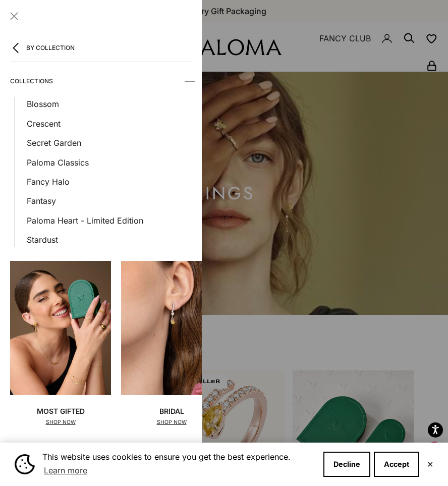 Image resolution: width=448 pixels, height=486 pixels. Describe the element at coordinates (25, 465) in the screenshot. I see `img: Cookie banner` at that location.